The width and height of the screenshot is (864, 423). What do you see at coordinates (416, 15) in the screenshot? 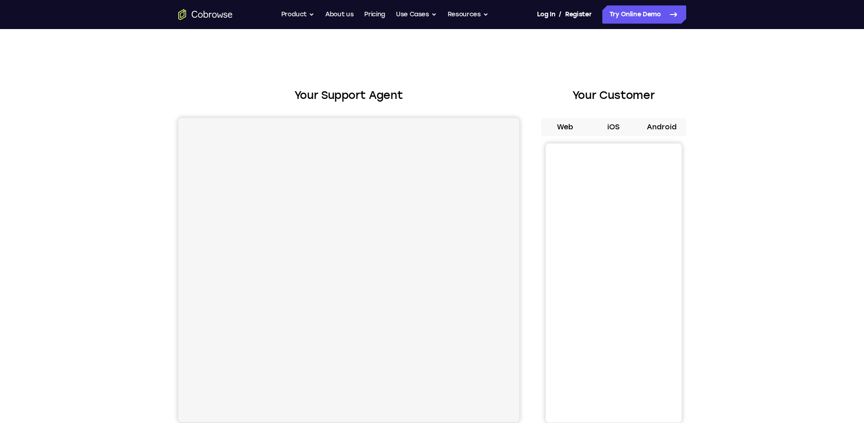
I see `button: Use Cases` at bounding box center [416, 15].